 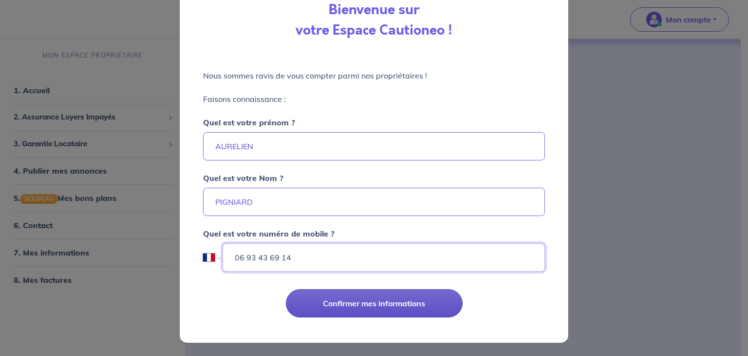 What do you see at coordinates (374, 10) in the screenshot?
I see `h3: Bienvenue sur` at bounding box center [374, 10].